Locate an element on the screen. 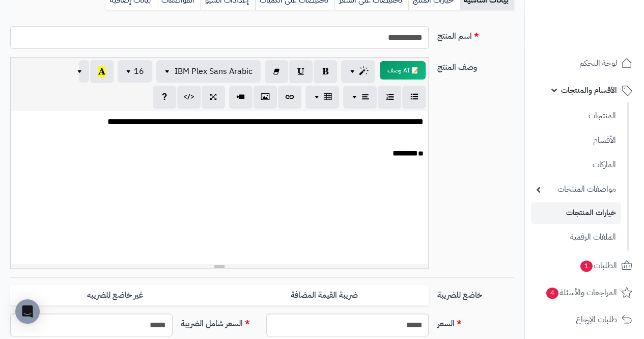  a: خيارات المنتجات is located at coordinates (576, 213).